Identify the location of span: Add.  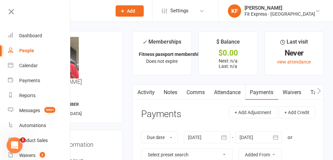
(131, 11).